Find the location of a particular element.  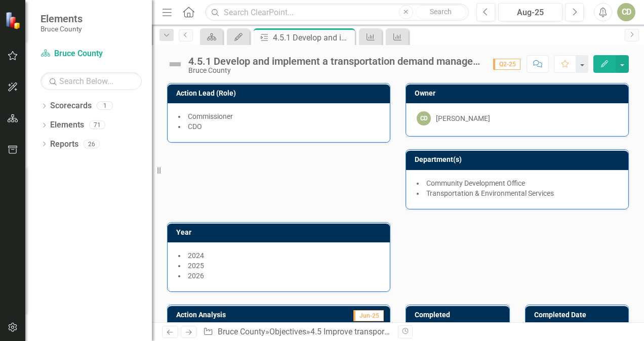

div: Aug-25 is located at coordinates (530, 13).